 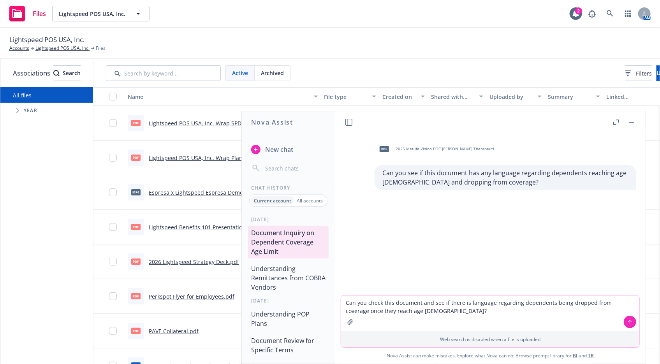 I want to click on div: File type, so click(x=346, y=97).